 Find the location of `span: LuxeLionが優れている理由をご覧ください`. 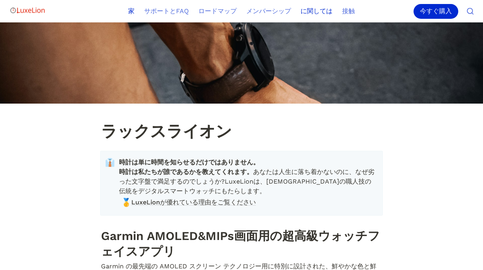

span: LuxeLionが優れている理由をご覧ください is located at coordinates (194, 202).